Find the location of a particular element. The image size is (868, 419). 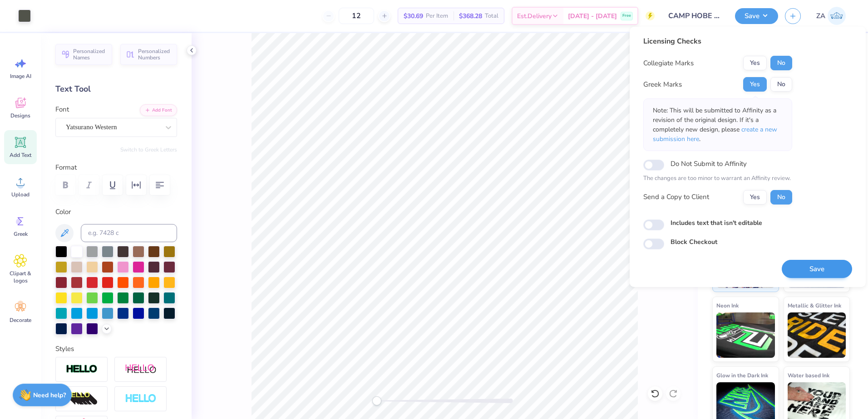

span: Est. Delivery is located at coordinates (534, 16).